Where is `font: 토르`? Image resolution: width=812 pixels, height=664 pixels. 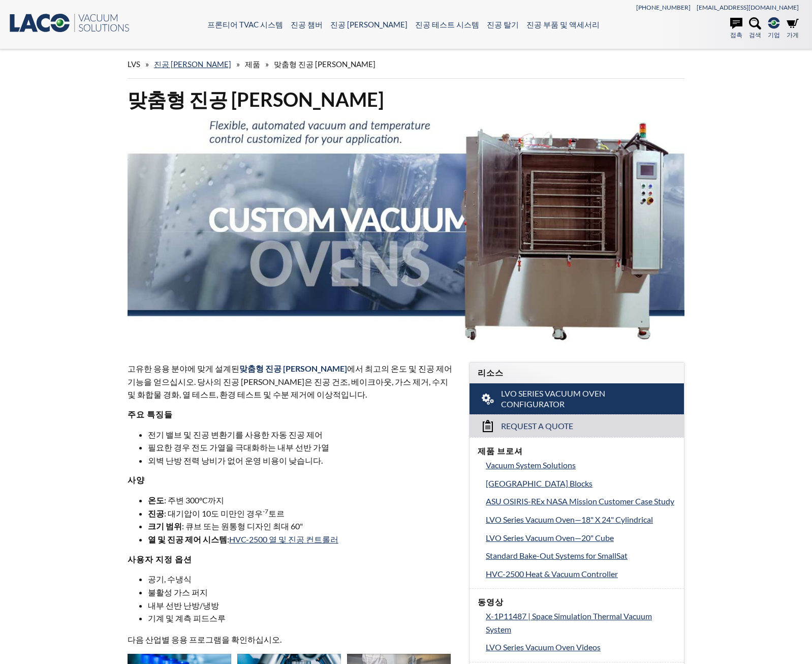
font: 토르 is located at coordinates (277, 514).